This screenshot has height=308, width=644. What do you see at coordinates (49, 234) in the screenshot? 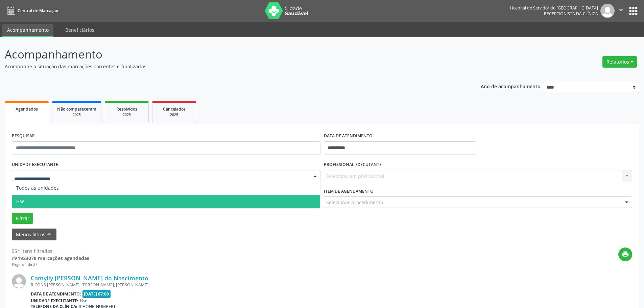
I see `i: keyboard_arrow_up` at bounding box center [49, 234].